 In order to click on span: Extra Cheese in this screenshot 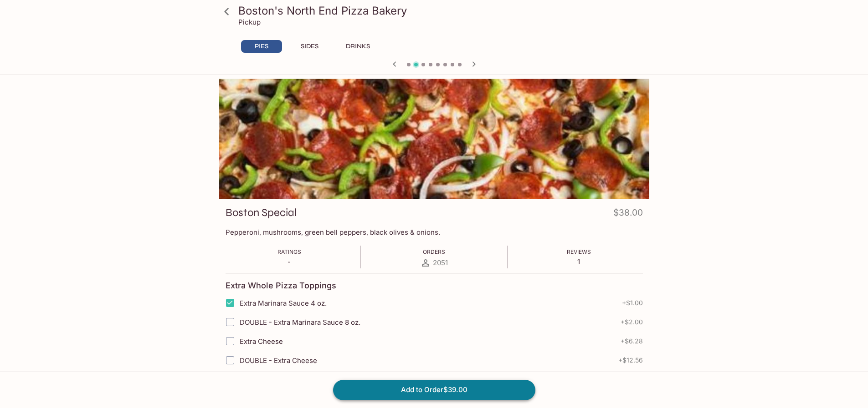, I will do `click(261, 341)`.